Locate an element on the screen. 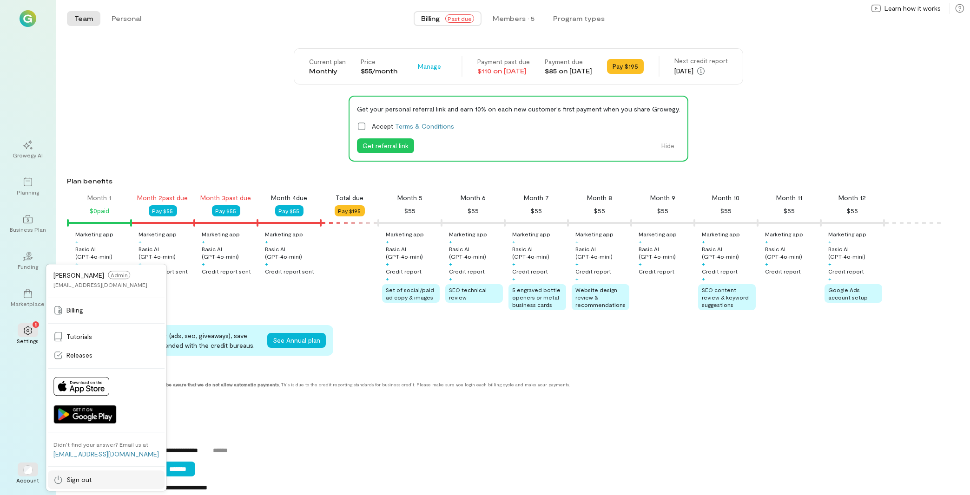 The height and width of the screenshot is (495, 970). div: Month 6 is located at coordinates (473, 198).